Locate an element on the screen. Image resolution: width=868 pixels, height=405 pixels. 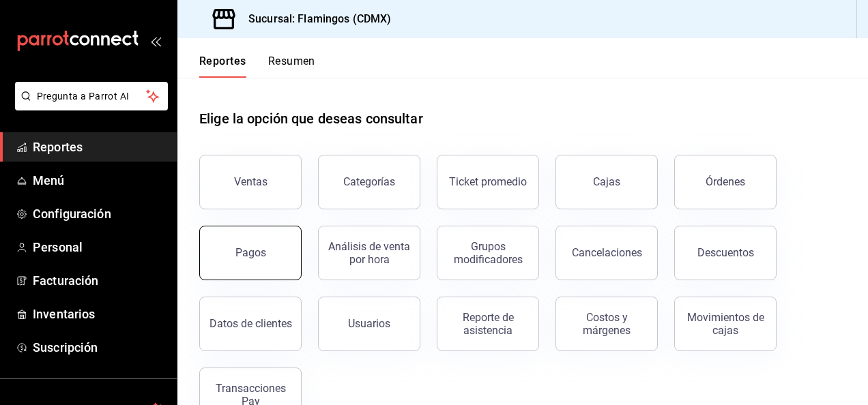
button: Órdenes is located at coordinates (726, 182).